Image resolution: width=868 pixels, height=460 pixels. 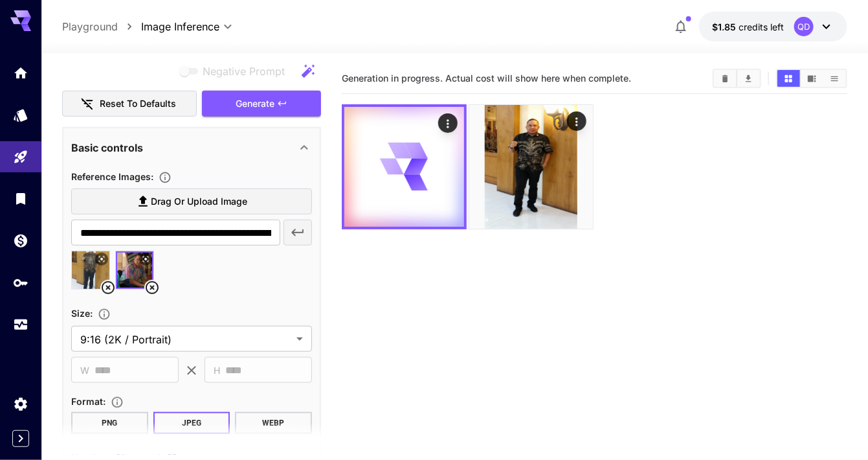 What do you see at coordinates (21, 282) in the screenshot?
I see `div: API Keys` at bounding box center [21, 282].